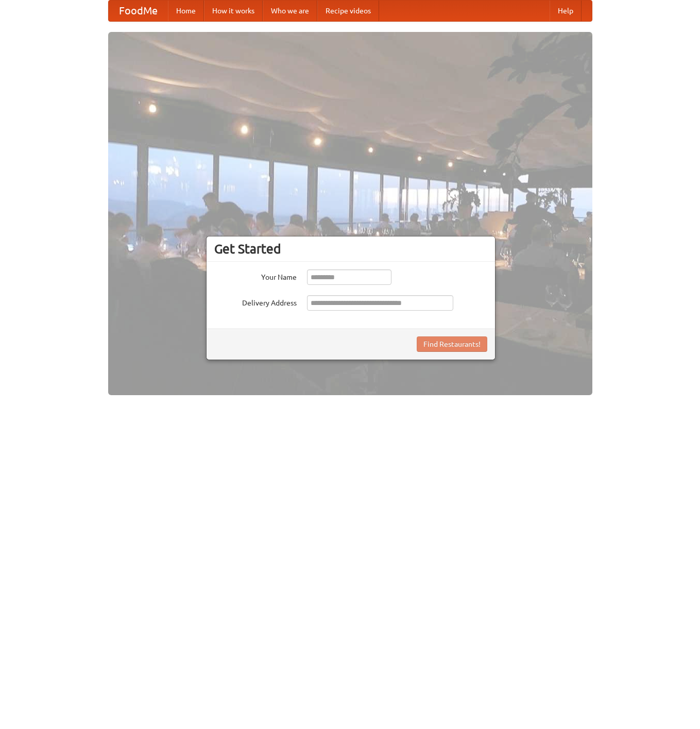 This screenshot has height=729, width=700. What do you see at coordinates (351, 249) in the screenshot?
I see `h3: Get Started` at bounding box center [351, 249].